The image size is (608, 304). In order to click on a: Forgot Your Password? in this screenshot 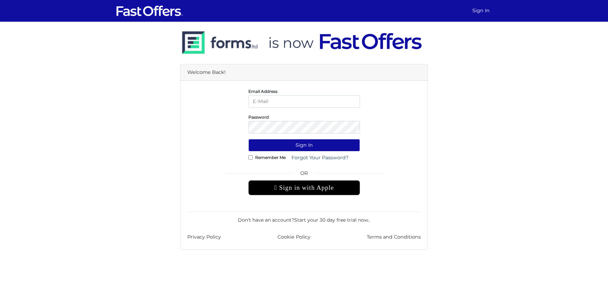, I will do `click(320, 158)`.